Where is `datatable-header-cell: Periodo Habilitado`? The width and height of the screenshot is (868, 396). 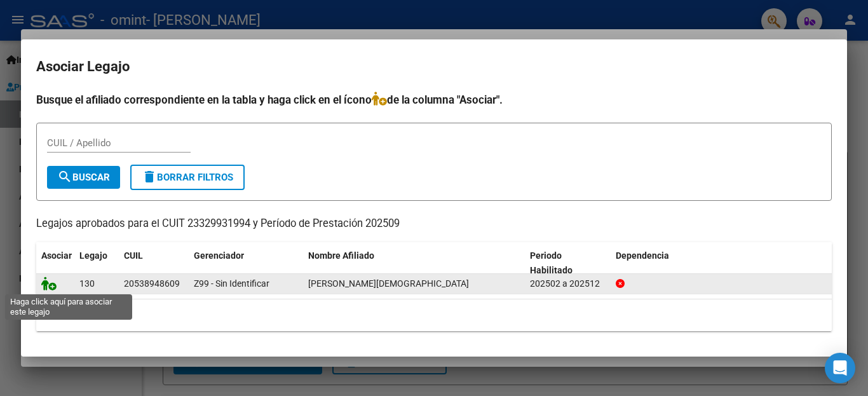 datatable-header-cell: Periodo Habilitado is located at coordinates (568, 263).